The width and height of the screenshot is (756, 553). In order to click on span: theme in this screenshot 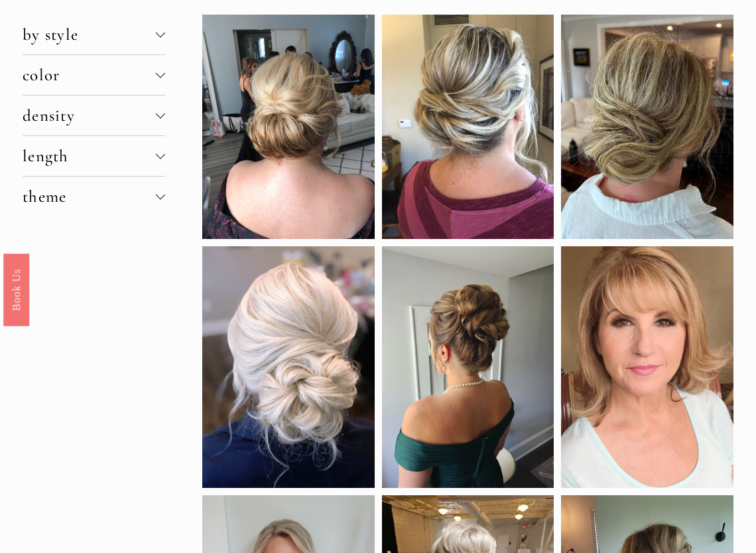, I will do `click(89, 197)`.